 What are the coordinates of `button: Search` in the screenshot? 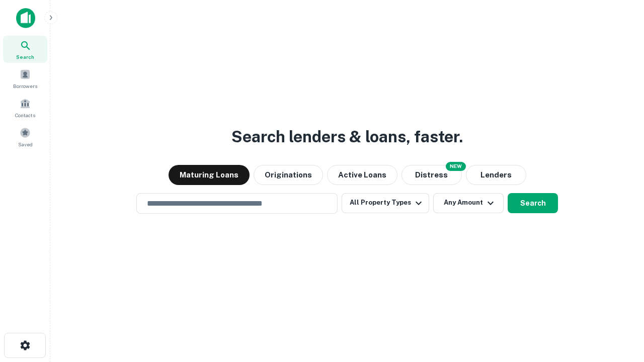 It's located at (533, 203).